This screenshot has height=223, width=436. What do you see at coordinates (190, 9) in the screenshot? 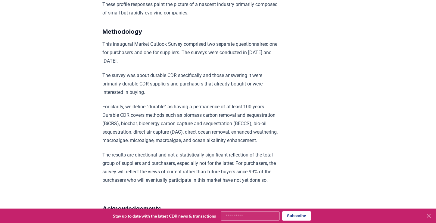
I see `p: These profile responses paint the picture of a nascent industry primarily composed of small but r...` at bounding box center [190, 9].